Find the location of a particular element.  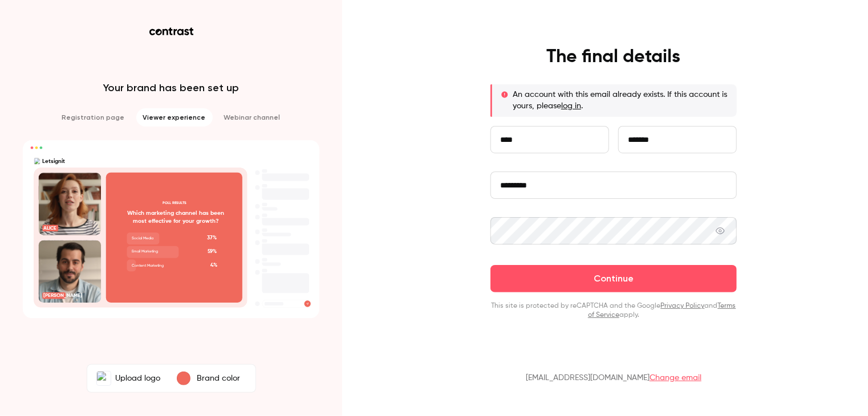

h4: The final details is located at coordinates (614, 57).